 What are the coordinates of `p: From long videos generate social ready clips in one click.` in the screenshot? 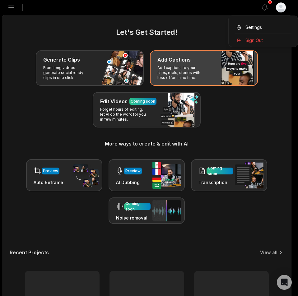 It's located at (67, 73).